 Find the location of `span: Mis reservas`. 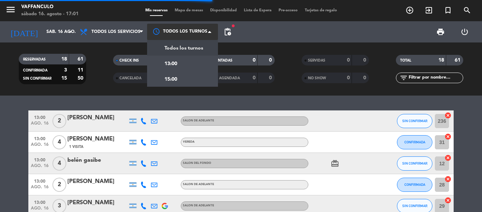

span: Mis reservas is located at coordinates (156, 10).